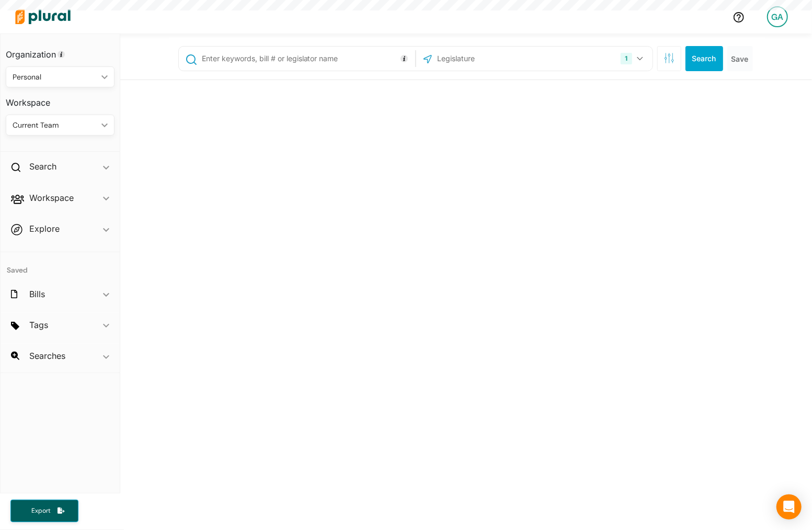  What do you see at coordinates (778, 17) in the screenshot?
I see `div: GA` at bounding box center [778, 17].